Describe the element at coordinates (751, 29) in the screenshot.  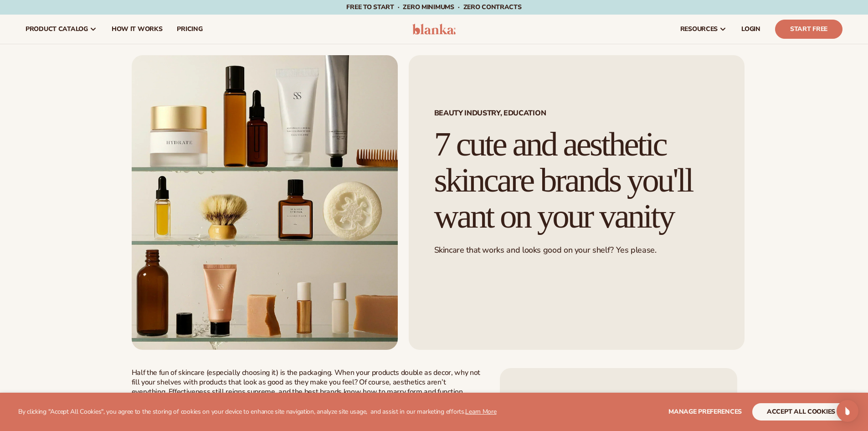
I see `a: LOGIN` at that location.